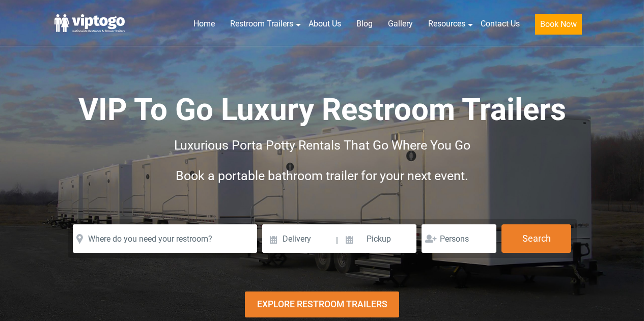 The height and width of the screenshot is (321, 644). I want to click on a: Book Now, so click(558, 27).